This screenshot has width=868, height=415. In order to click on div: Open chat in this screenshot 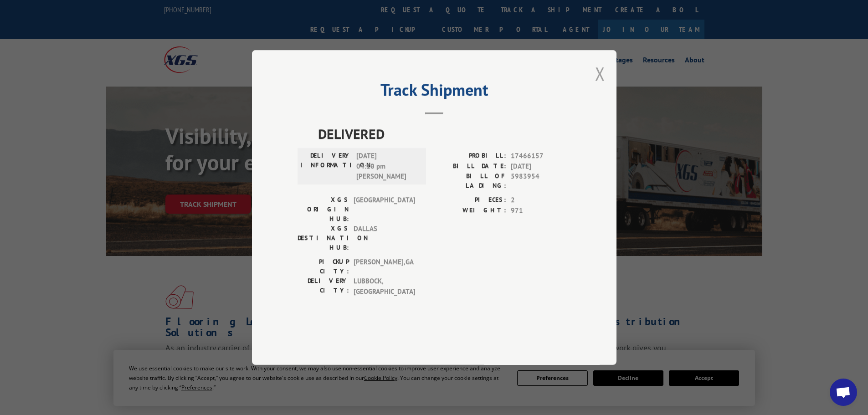, I will do `click(844, 392)`.